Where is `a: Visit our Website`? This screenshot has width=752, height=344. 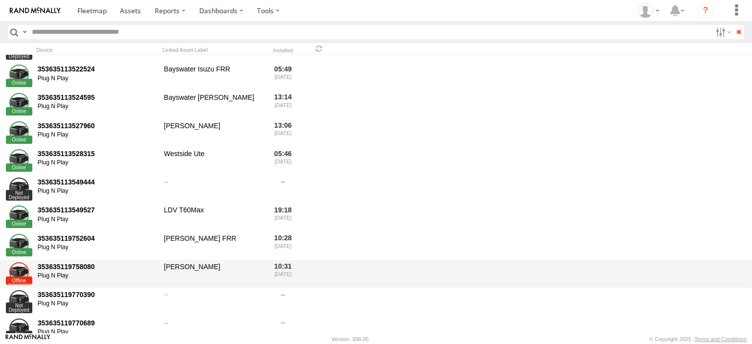
a: Visit our Website is located at coordinates (28, 339).